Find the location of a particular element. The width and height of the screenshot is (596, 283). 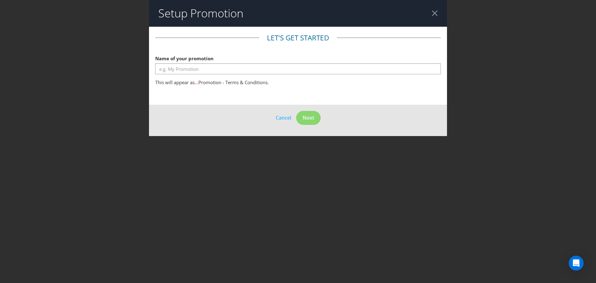

span: Next is located at coordinates (308, 118).